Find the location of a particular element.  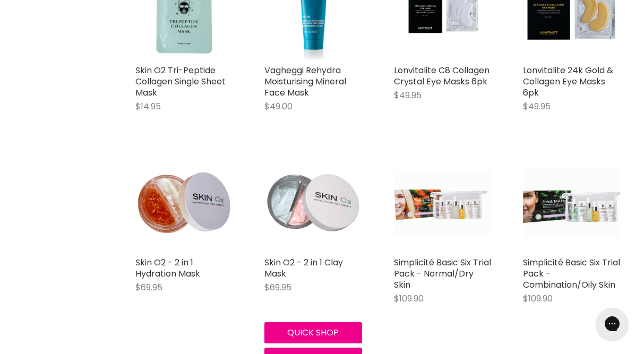

button: Quick shop is located at coordinates (312, 333).